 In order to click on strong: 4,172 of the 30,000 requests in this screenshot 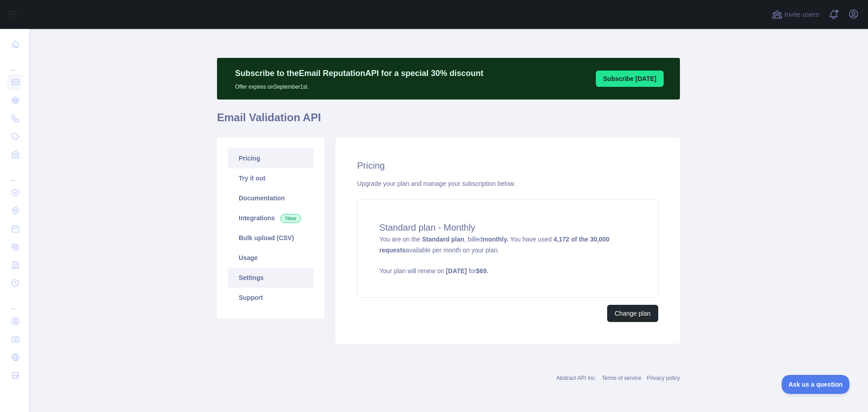, I will do `click(494, 245)`.